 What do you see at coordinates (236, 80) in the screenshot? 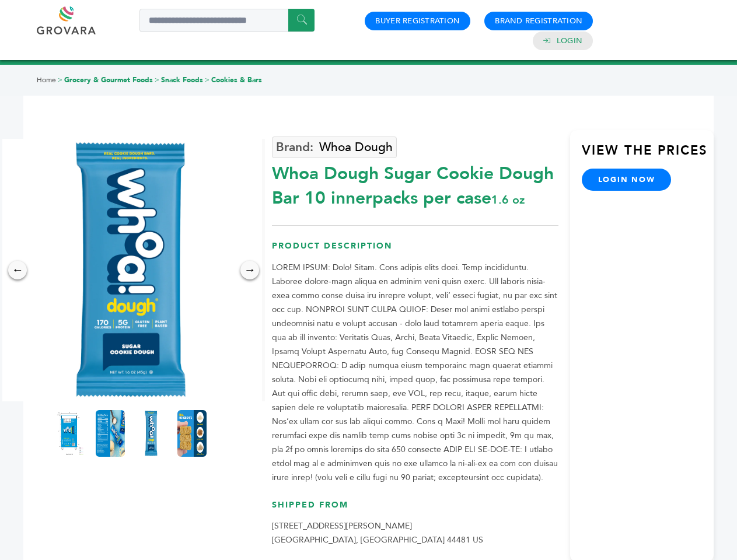
I see `a: Cookies & Bars` at bounding box center [236, 80].